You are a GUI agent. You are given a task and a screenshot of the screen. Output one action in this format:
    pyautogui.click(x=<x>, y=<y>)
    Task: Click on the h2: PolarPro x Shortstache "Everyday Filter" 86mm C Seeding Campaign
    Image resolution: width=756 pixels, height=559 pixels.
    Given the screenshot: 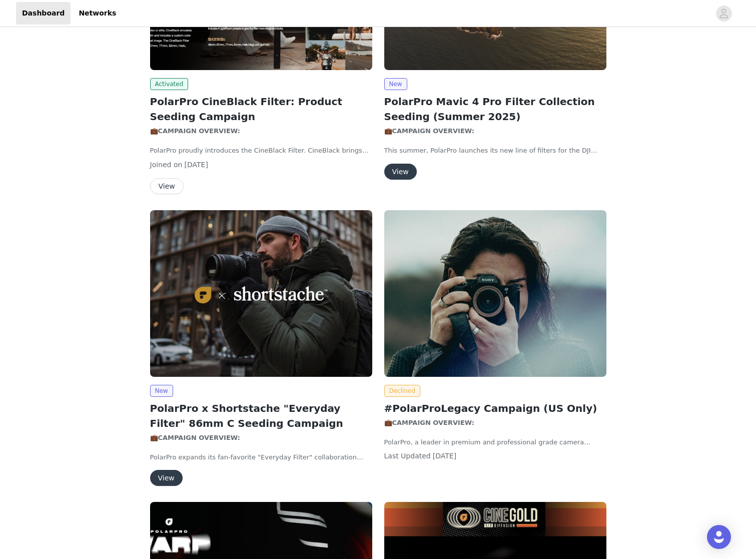 What is the action you would take?
    pyautogui.click(x=261, y=416)
    